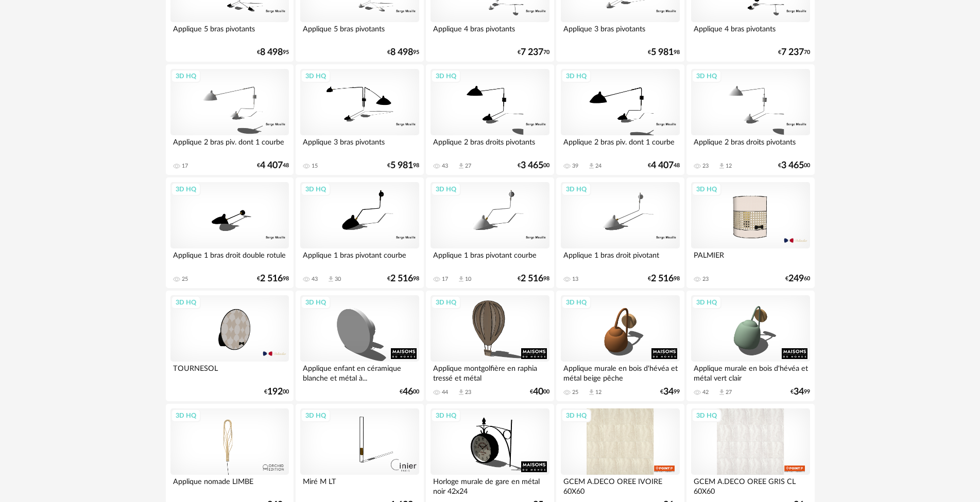  I want to click on div: 44, so click(445, 392).